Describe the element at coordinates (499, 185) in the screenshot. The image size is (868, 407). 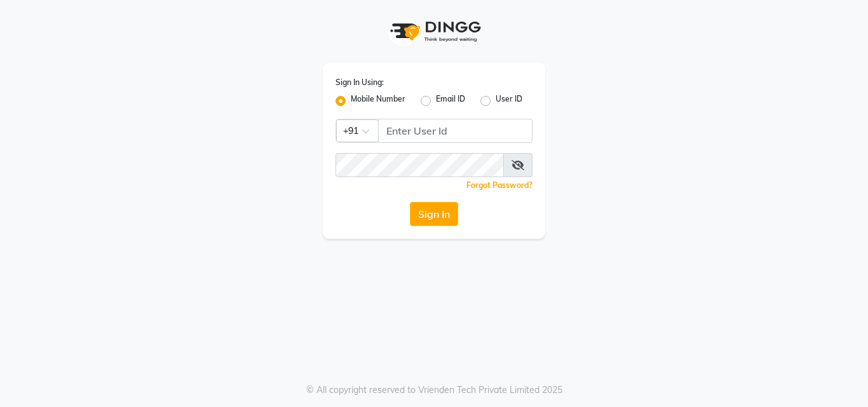
I see `a: Forgot Password?` at that location.